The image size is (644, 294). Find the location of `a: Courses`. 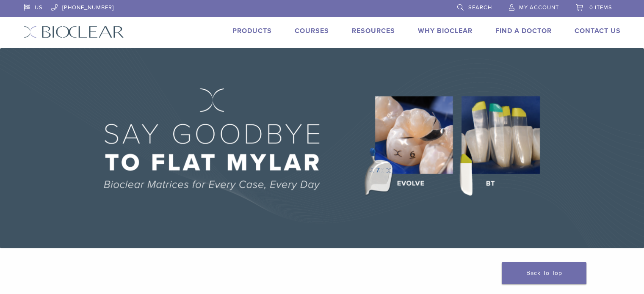

a: Courses is located at coordinates (312, 31).